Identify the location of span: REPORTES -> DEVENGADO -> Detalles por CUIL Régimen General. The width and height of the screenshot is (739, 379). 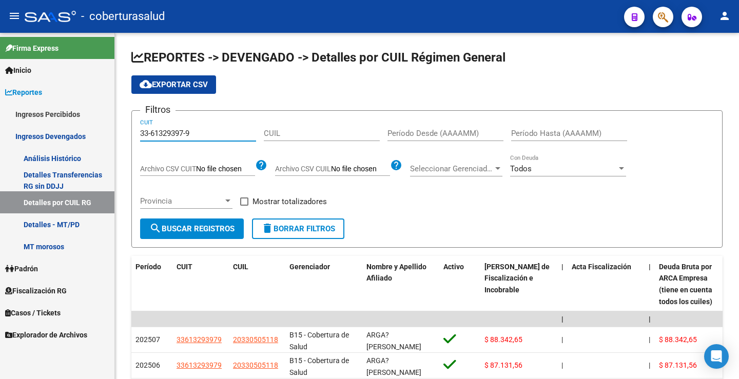
(318, 58).